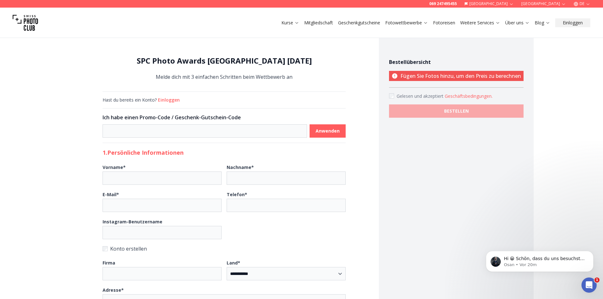  Describe the element at coordinates (543, 23) in the screenshot. I see `button: Blog` at that location.